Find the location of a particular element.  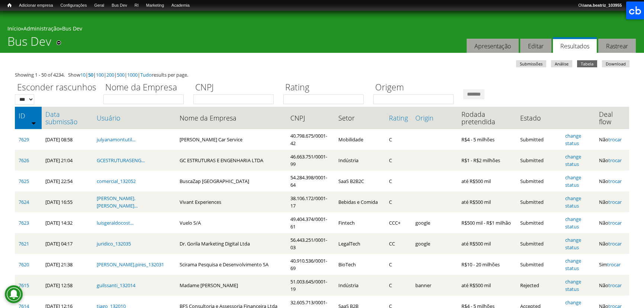

a: Data submissão is located at coordinates (68, 118).